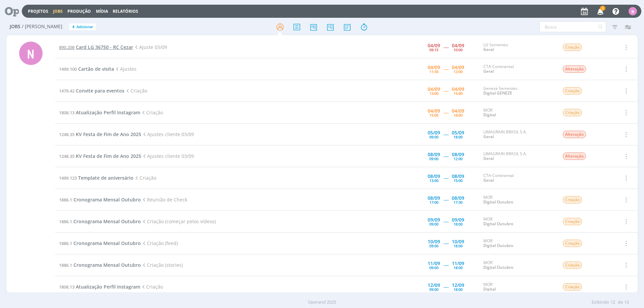 This screenshot has width=644, height=308. What do you see at coordinates (96, 47) in the screenshot?
I see `a: 890.208Card LG 36750 - RC Cezar` at bounding box center [96, 47].